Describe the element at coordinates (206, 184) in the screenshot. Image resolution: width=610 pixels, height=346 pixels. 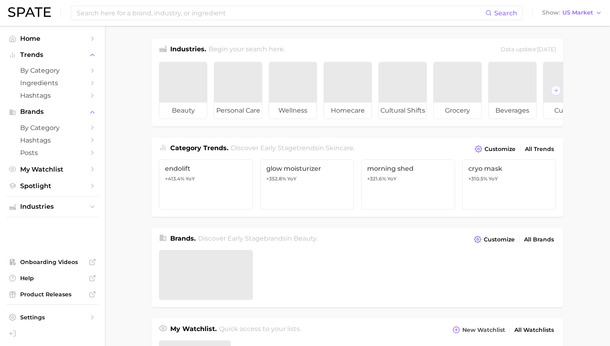
I see `a: endolift+413.4% YoY` at that location.